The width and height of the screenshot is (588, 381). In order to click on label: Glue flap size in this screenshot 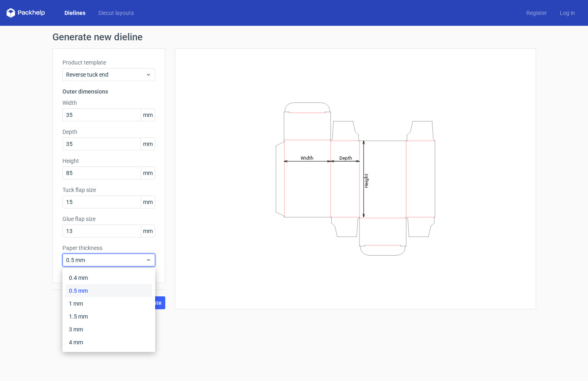, I will do `click(109, 219)`.